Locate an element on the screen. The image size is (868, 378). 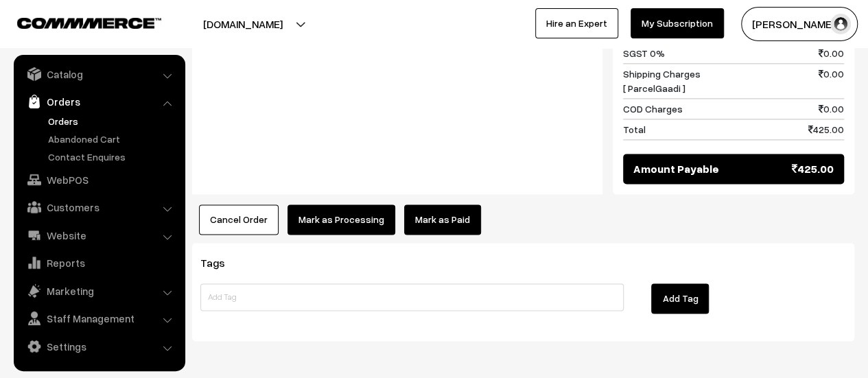
button: Add Tag is located at coordinates (680, 298).